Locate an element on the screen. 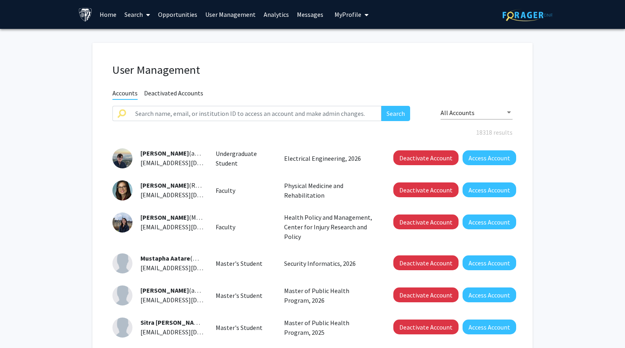 Image resolution: width=625 pixels, height=348 pixels. img: ForagerOne Logo is located at coordinates (528, 15).